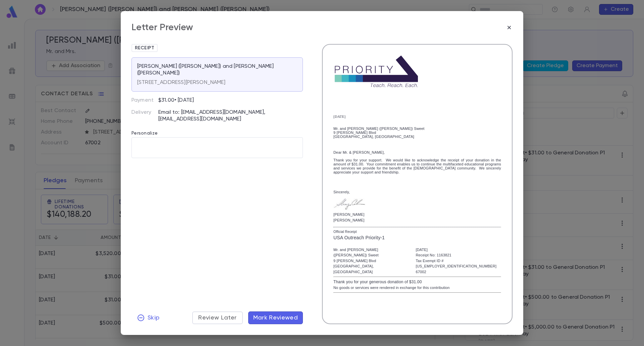 The image size is (644, 346). I want to click on div: Receipt No: 1163821, so click(458, 255).